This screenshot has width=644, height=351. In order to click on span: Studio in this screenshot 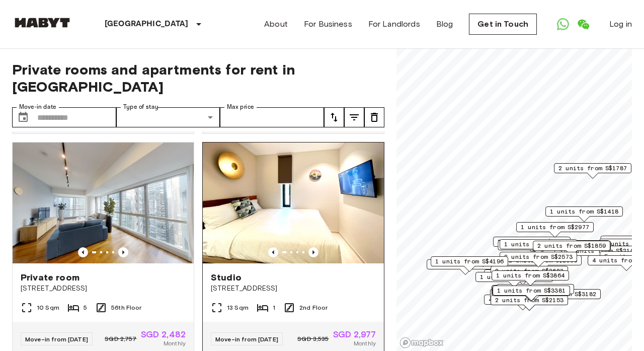, I will do `click(226, 277)`.